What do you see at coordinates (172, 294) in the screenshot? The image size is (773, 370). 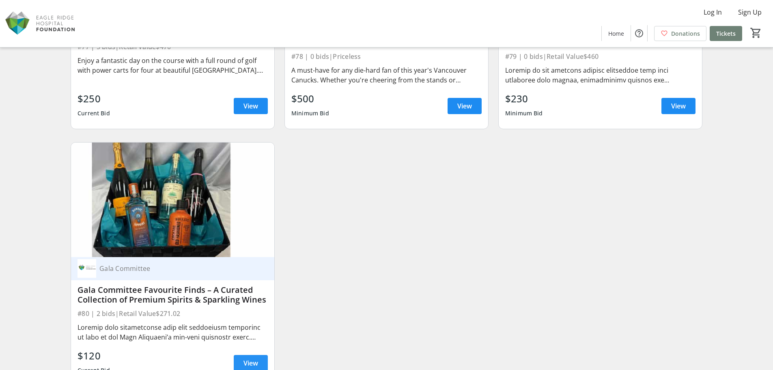 I see `div: Gala Committee Favourite Finds – A Curated Collection of Premium Spirits & Sparkling Wines` at bounding box center [172, 294].